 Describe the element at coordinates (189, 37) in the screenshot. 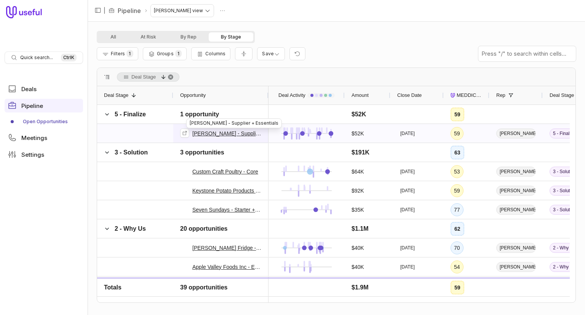

I see `button: By Rep` at that location.